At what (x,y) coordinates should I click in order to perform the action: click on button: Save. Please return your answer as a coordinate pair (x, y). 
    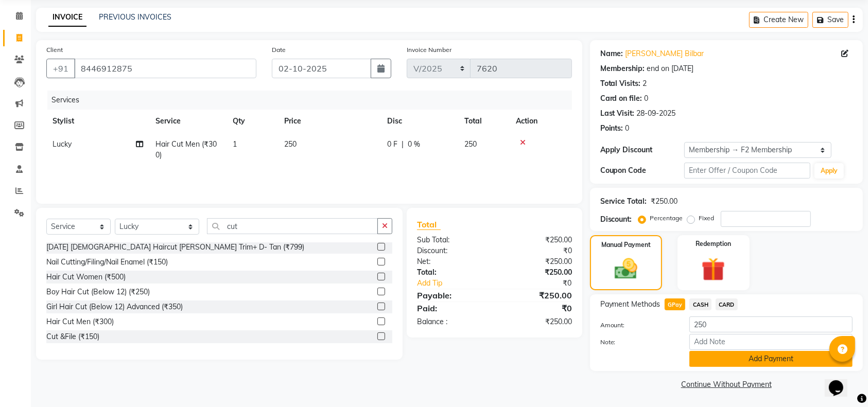
    Looking at the image, I should click on (830, 19).